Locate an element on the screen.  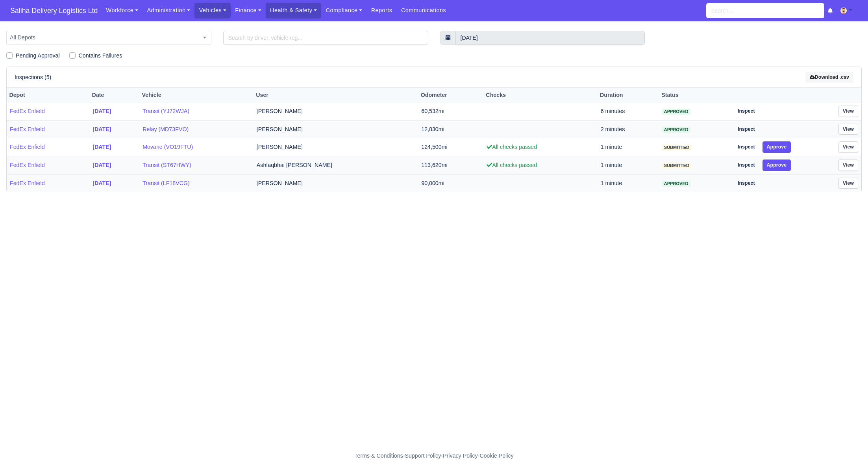
th: Odometer is located at coordinates (450, 95).